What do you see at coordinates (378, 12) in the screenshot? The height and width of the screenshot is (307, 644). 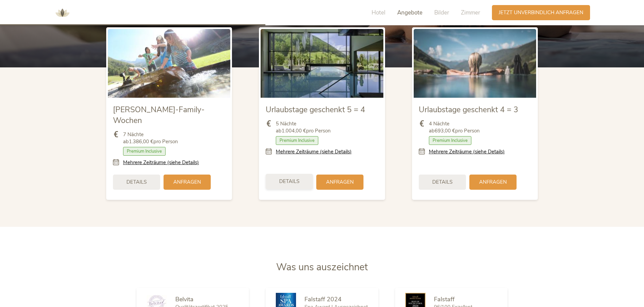 I see `span: Hotel` at bounding box center [378, 12].